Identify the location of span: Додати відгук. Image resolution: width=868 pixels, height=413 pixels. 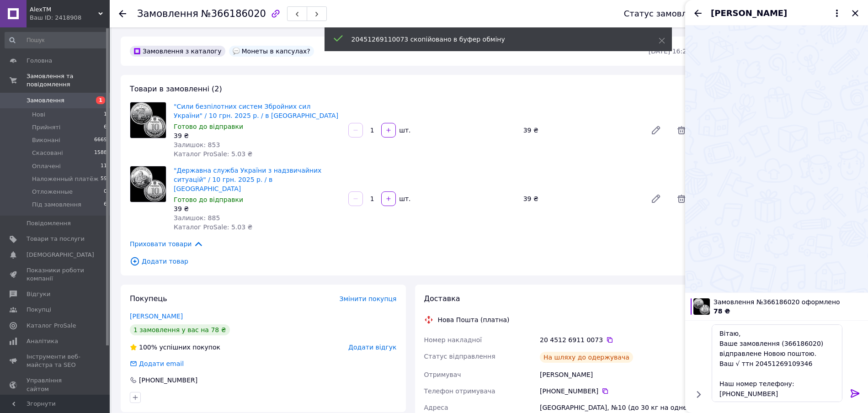
(373, 348).